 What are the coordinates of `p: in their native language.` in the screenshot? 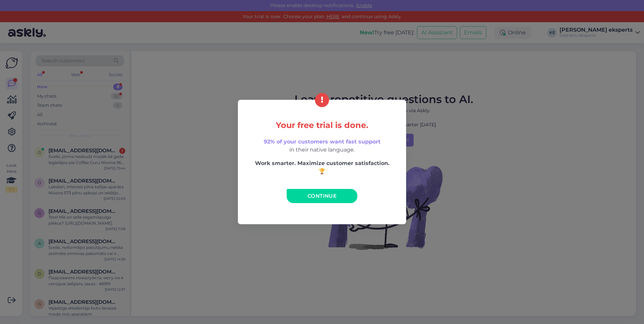 It's located at (322, 146).